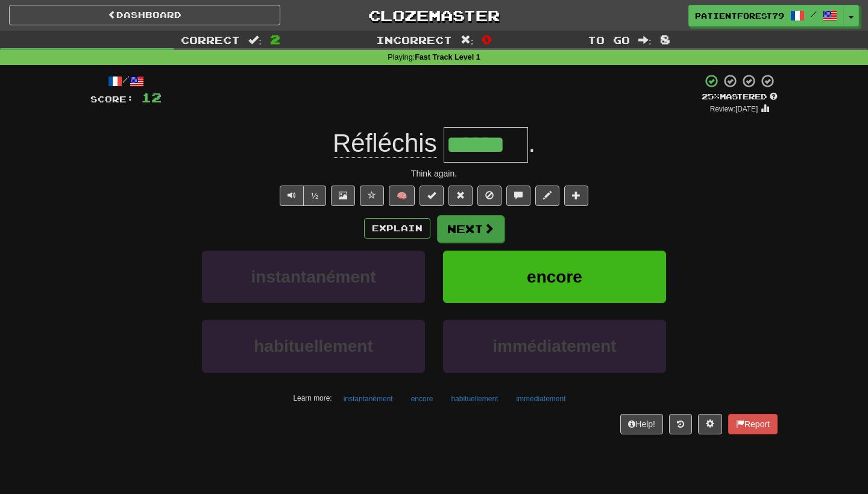  I want to click on div: Think again., so click(434, 174).